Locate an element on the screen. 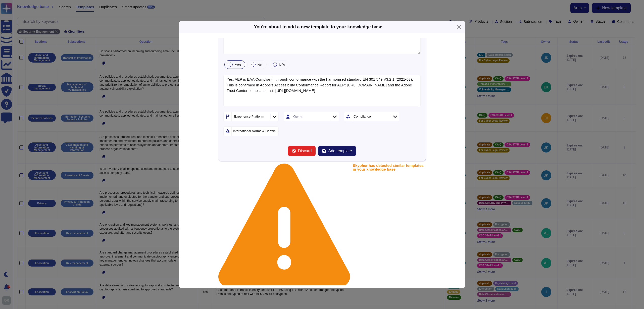 The height and width of the screenshot is (309, 644). p: Skypher has detected similar templates in your knowledge base is located at coordinates (389, 228).